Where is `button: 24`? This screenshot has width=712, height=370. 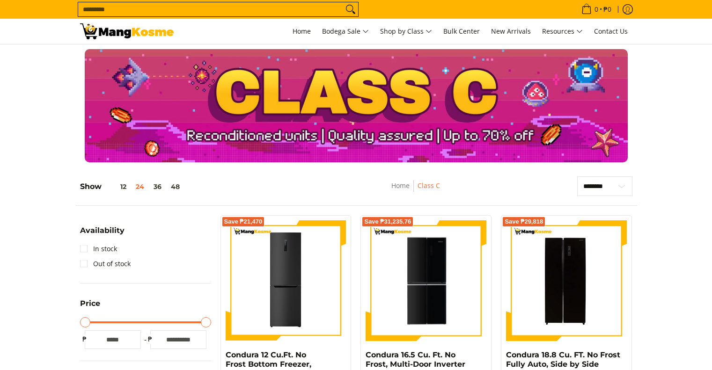 button: 24 is located at coordinates (140, 187).